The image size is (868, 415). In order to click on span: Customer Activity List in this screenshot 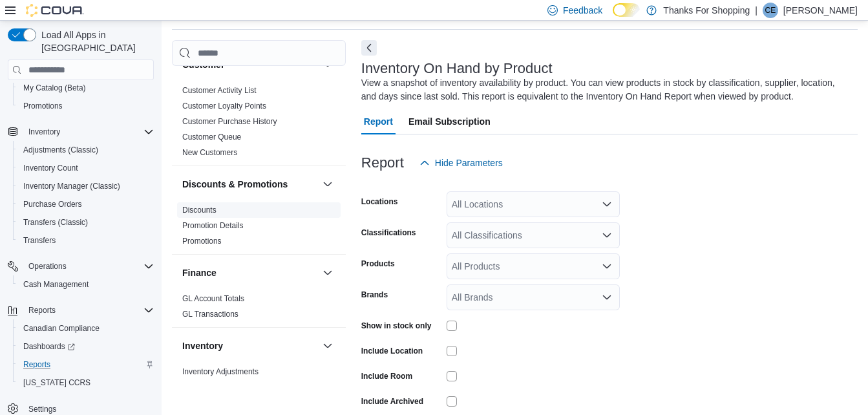, I will do `click(219, 91)`.